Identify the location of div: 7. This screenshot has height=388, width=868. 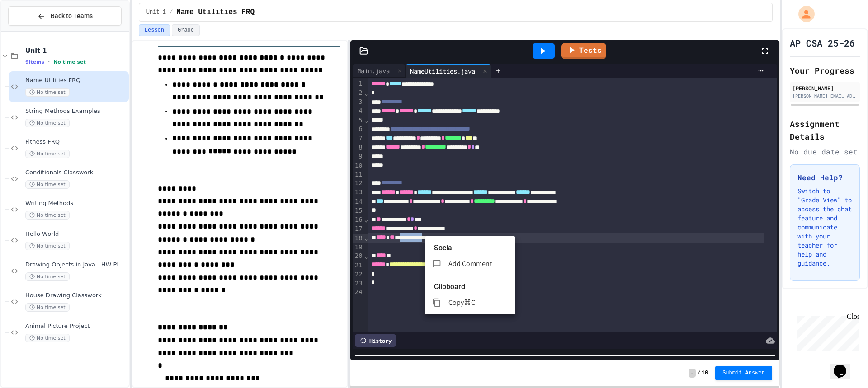
(358, 138).